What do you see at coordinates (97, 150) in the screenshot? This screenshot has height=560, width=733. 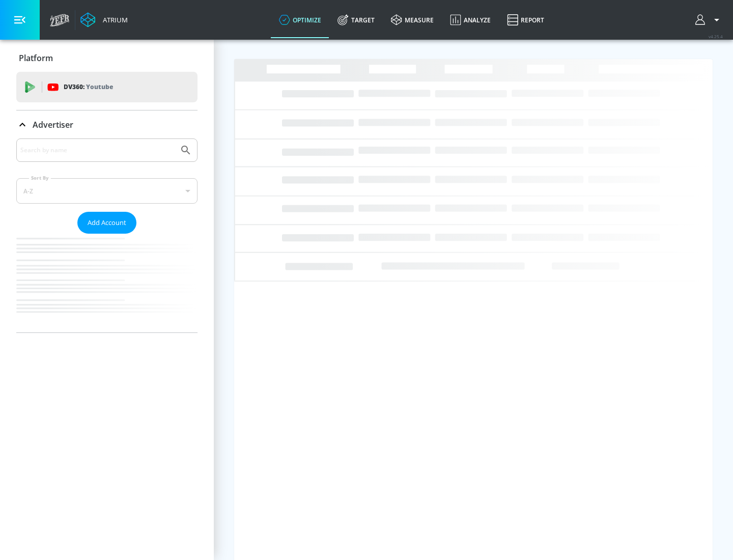 I see `input: Search by name` at bounding box center [97, 150].